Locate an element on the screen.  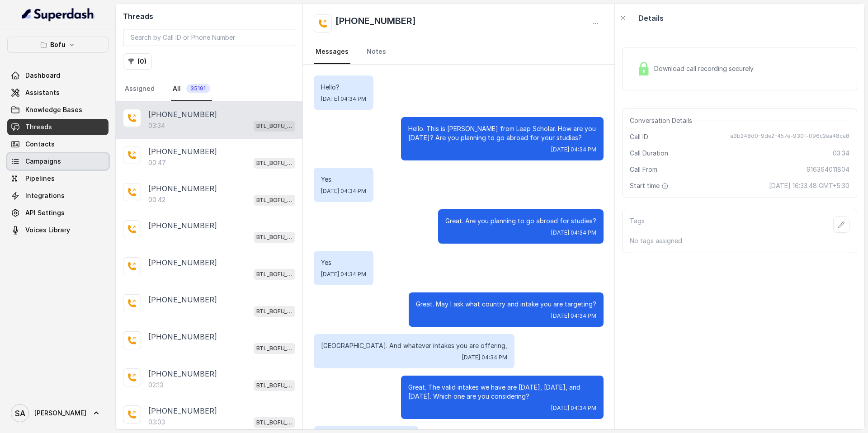
p: Tags is located at coordinates (637, 225).